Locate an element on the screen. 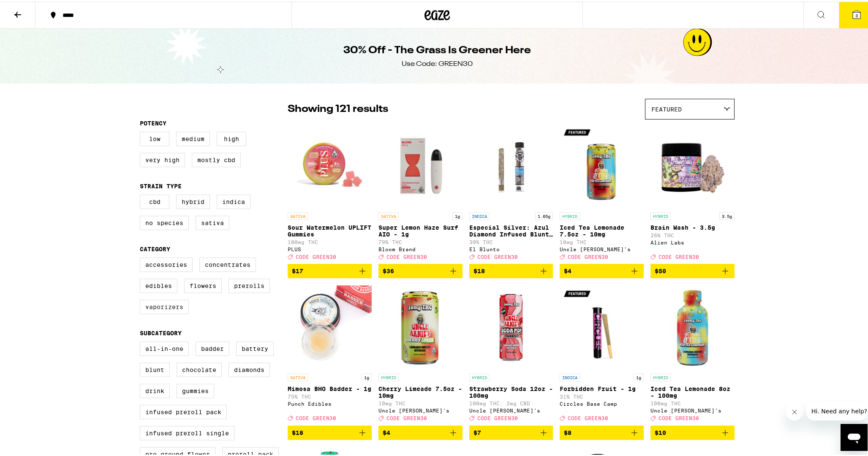 The image size is (868, 456). div: Punch Edibles is located at coordinates (330, 402).